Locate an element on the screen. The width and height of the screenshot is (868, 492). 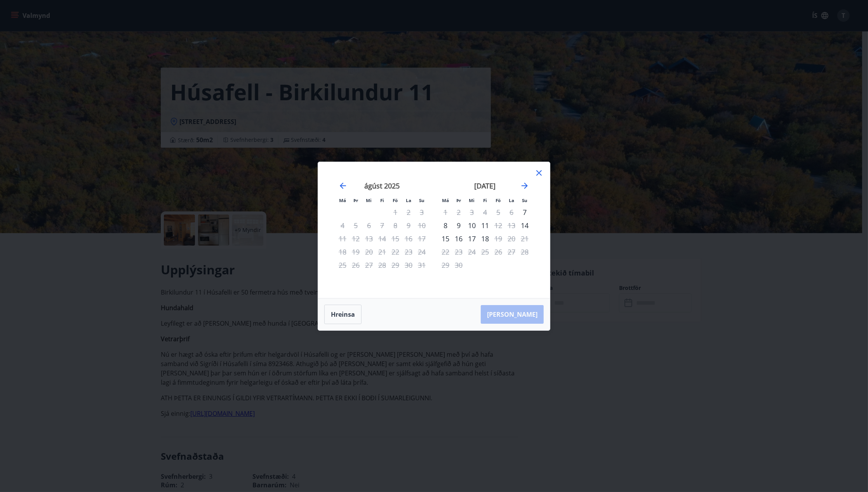
td: Choose miðvikudagur, 17. september 2025 as your check-in date. It’s available. is located at coordinates (472, 239).